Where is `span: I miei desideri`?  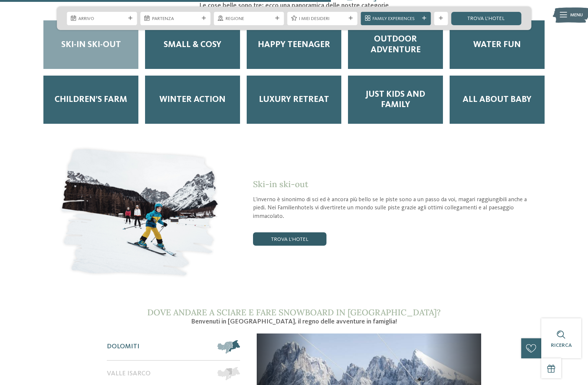 span: I miei desideri is located at coordinates (322, 19).